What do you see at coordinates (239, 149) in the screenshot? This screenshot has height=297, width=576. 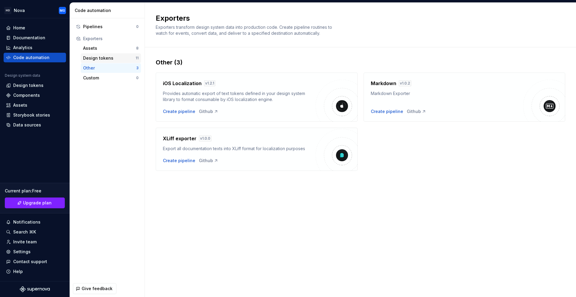 I see `div: Export all documentation texts into XLiff format for localization purposes` at bounding box center [239, 149].